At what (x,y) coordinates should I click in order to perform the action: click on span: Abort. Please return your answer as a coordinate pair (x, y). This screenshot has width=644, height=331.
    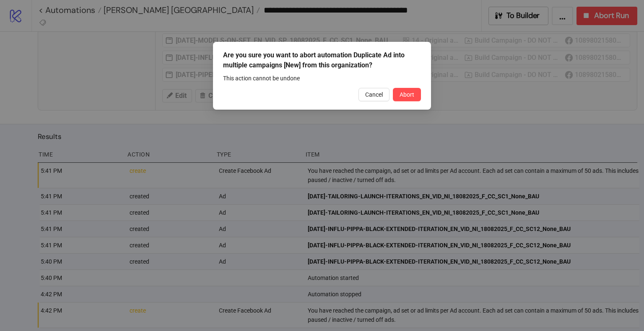
    Looking at the image, I should click on (407, 95).